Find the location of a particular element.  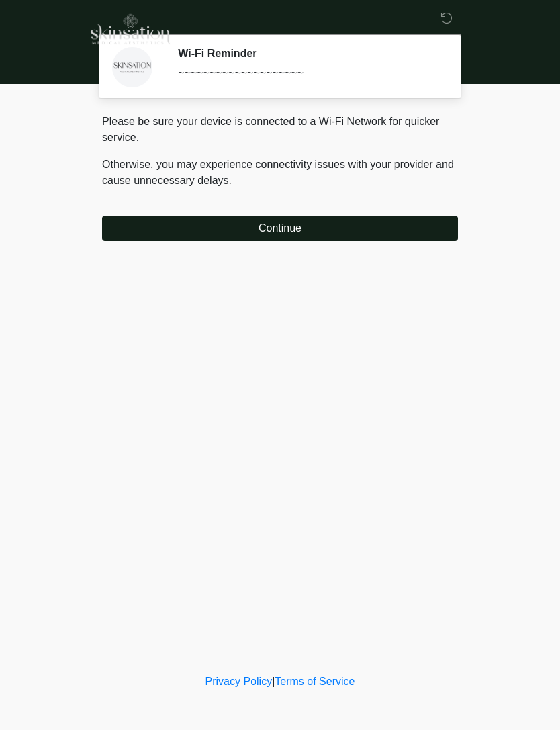

a: Terms of Service is located at coordinates (314, 680).